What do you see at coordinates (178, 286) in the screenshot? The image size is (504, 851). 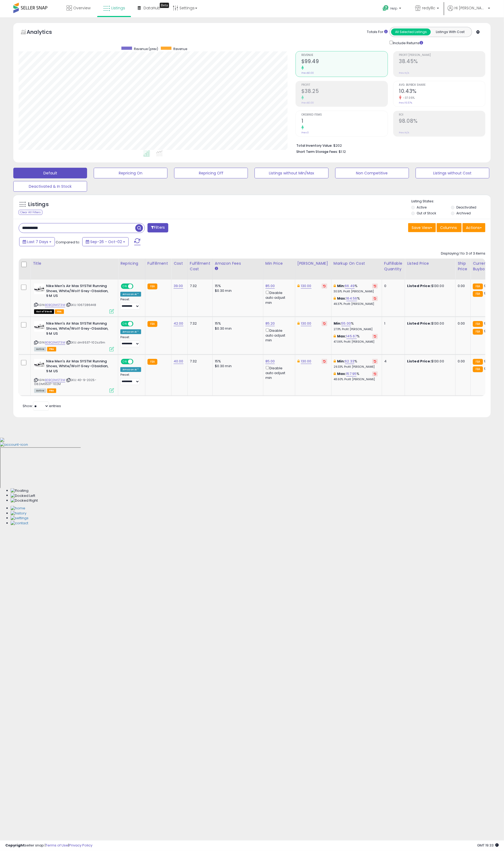 I see `a: 39.00` at bounding box center [178, 286].